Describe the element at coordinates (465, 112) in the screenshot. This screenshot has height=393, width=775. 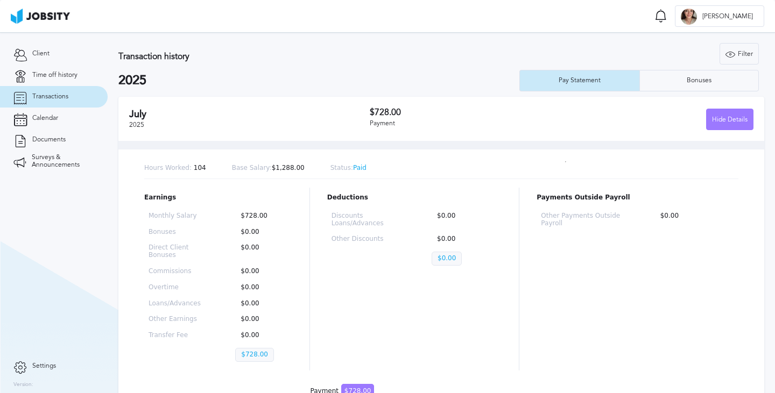
I see `h3: $728.00` at that location.